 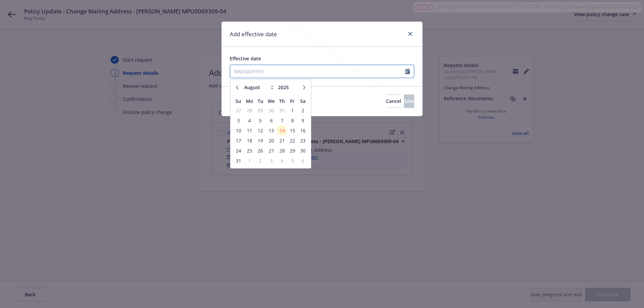 What do you see at coordinates (261, 101) in the screenshot?
I see `span: Tu` at bounding box center [261, 101].